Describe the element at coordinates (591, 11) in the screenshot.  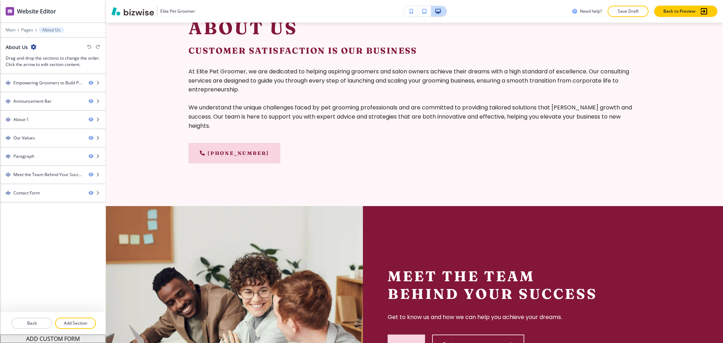
I see `h3: Need help?` at that location.